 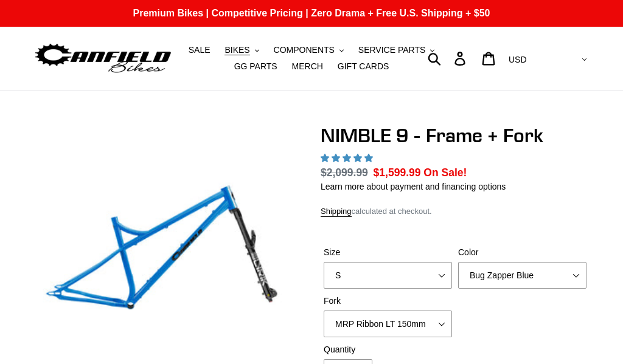 I want to click on a: Shipping, so click(x=336, y=211).